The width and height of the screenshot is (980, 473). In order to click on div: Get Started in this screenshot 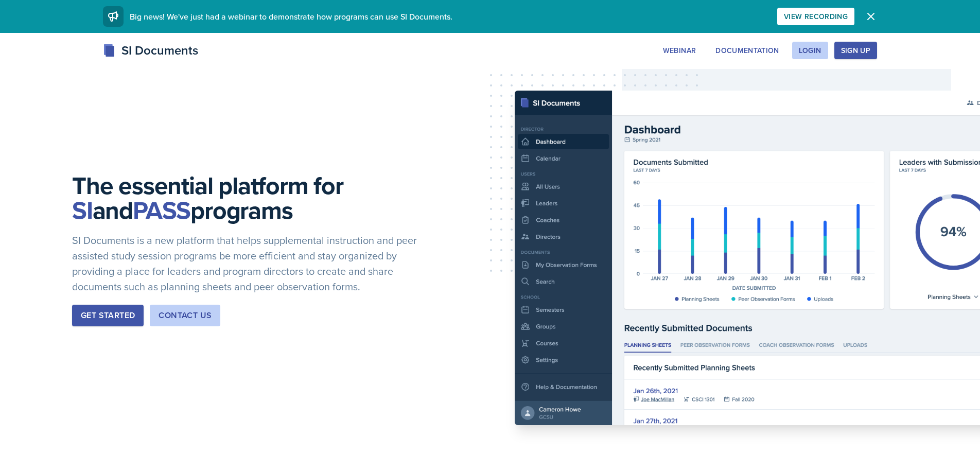, I will do `click(107, 315)`.